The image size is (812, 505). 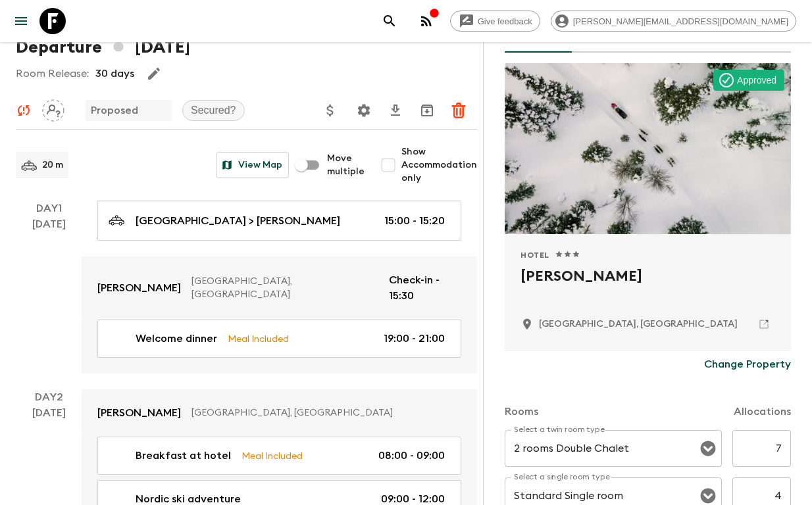 What do you see at coordinates (21, 21) in the screenshot?
I see `button: menu` at bounding box center [21, 21].